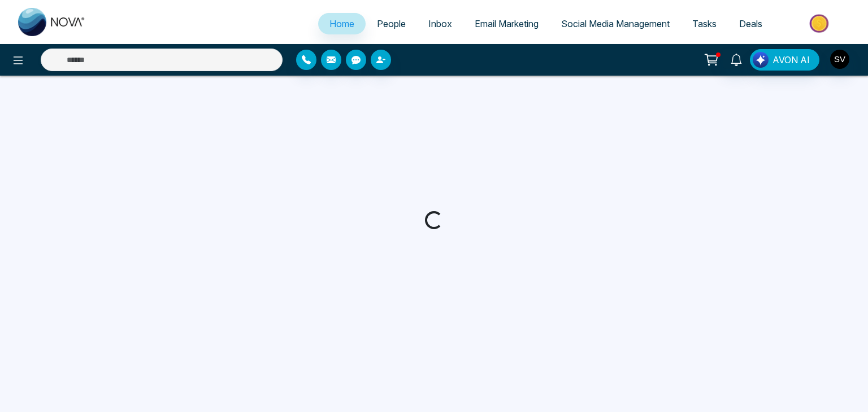 This screenshot has height=412, width=868. Describe the element at coordinates (52, 22) in the screenshot. I see `img: Nova CRM Logo` at that location.